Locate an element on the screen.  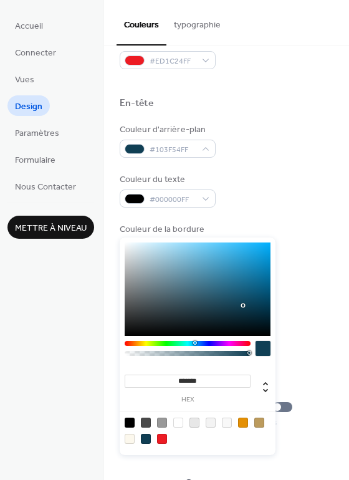
div: rgb(237, 28, 36) is located at coordinates (162, 438).